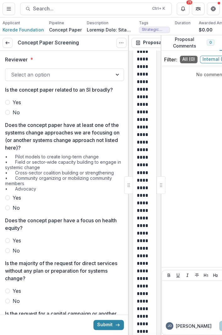 The image size is (222, 335). I want to click on button: Strike, so click(197, 275).